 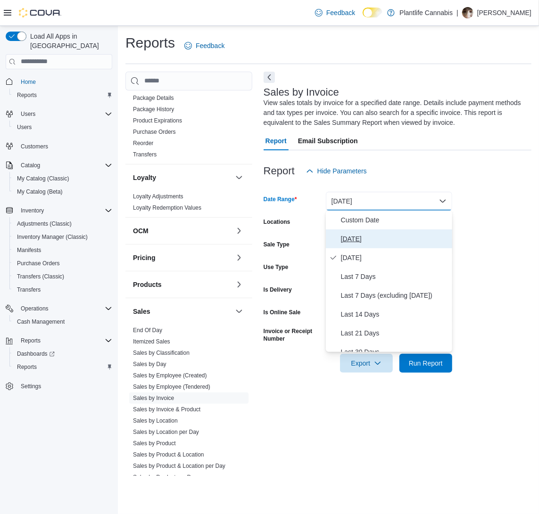 What do you see at coordinates (151, 342) in the screenshot?
I see `a: Itemized Sales` at bounding box center [151, 342].